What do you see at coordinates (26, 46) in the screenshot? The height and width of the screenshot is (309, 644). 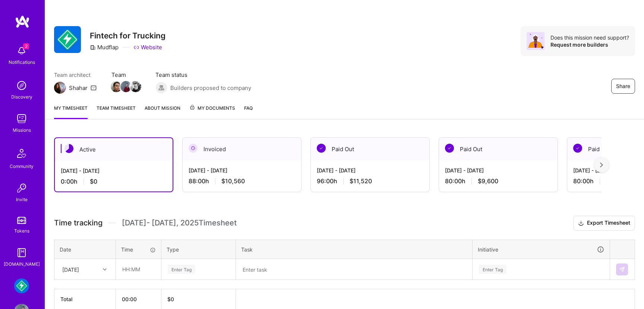 I see `span: 2` at bounding box center [26, 46].